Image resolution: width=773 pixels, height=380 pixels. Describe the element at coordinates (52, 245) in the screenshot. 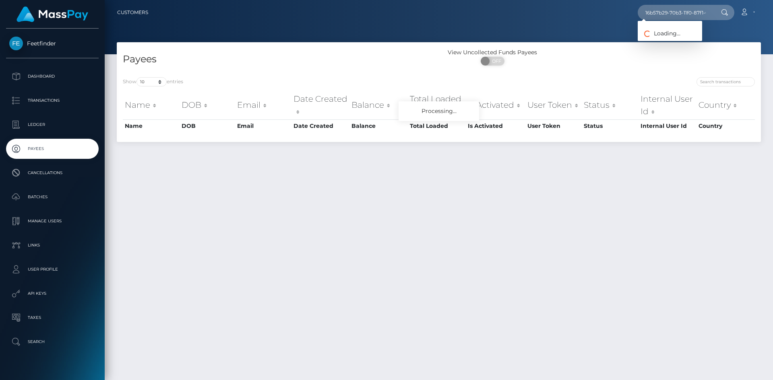

I see `a: Links` at that location.